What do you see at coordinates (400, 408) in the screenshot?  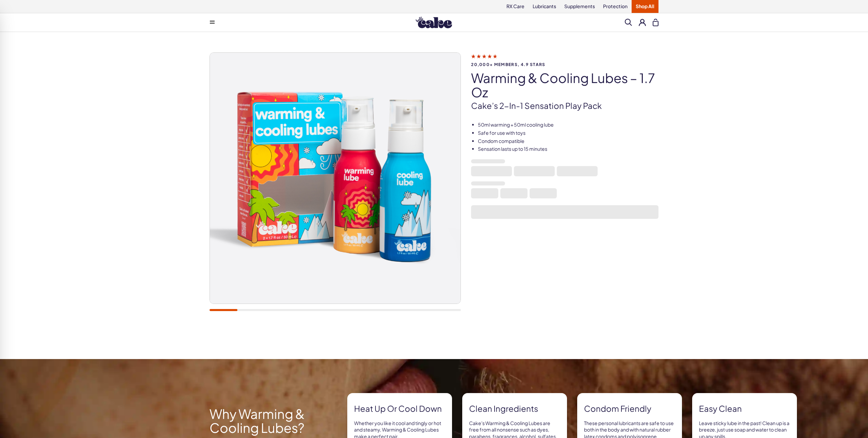 I see `strong: Heat up or cool down` at bounding box center [400, 408].